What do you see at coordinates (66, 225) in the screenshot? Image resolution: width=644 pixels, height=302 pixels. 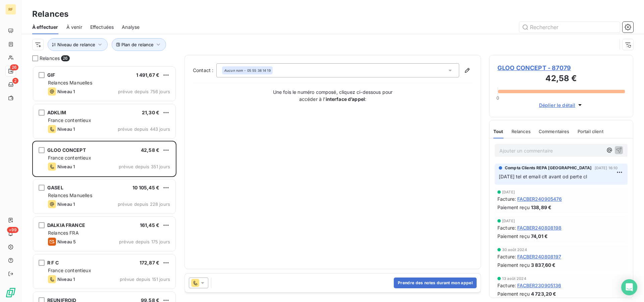 I see `span: DALKIA FRANCE` at bounding box center [66, 225].